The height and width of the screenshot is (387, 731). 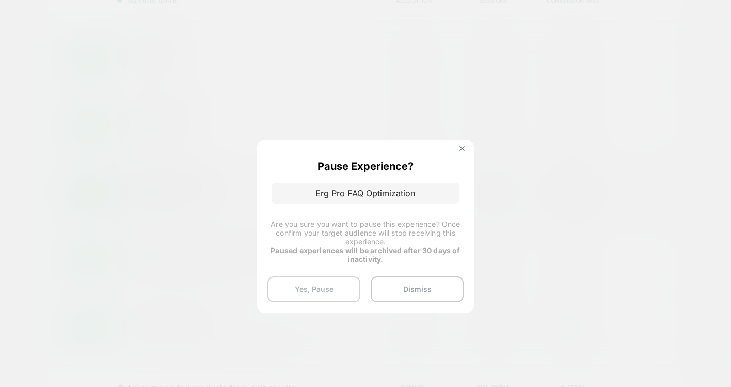 I want to click on p: Pause Experience?, so click(x=366, y=166).